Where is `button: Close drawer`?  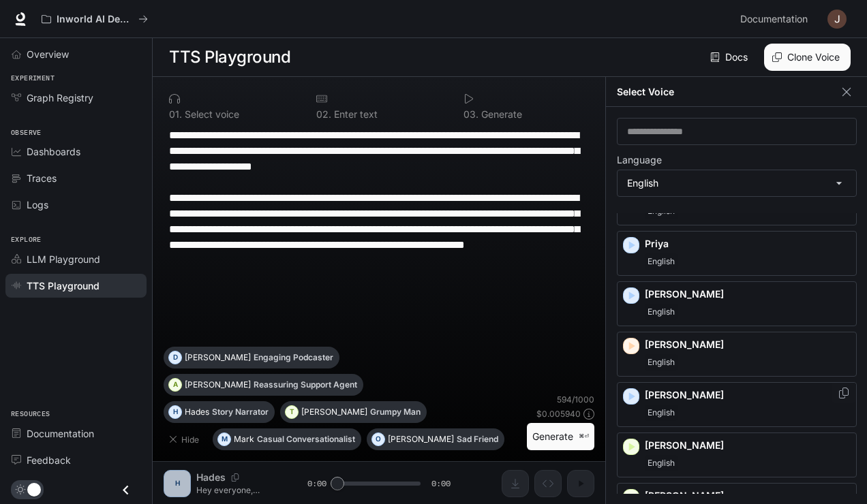 button: Close drawer is located at coordinates (126, 490).